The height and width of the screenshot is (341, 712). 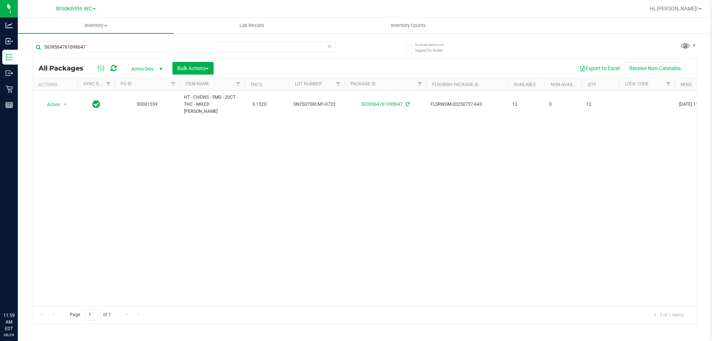 I want to click on span: Bulk Actions, so click(x=193, y=68).